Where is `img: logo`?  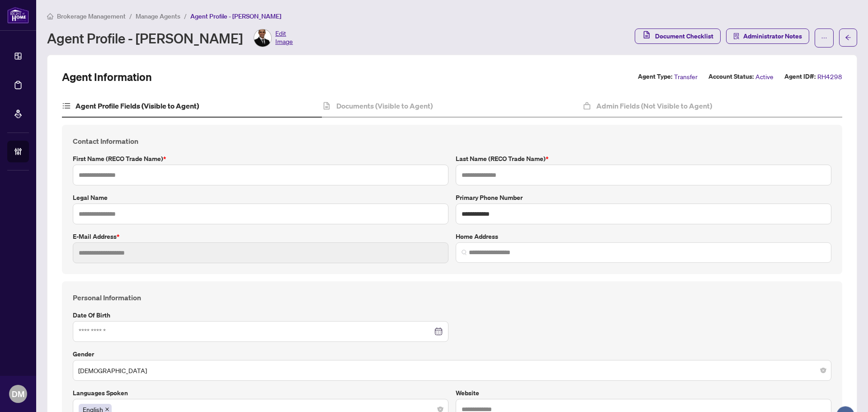
img: logo is located at coordinates (18, 15).